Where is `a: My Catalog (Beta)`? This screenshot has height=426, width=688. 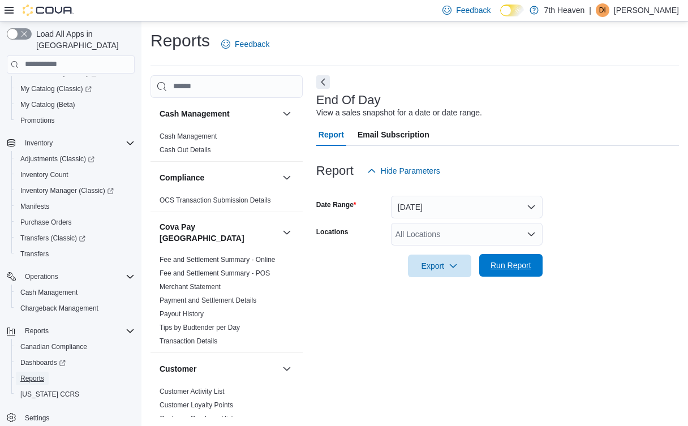 a: My Catalog (Beta) is located at coordinates (48, 105).